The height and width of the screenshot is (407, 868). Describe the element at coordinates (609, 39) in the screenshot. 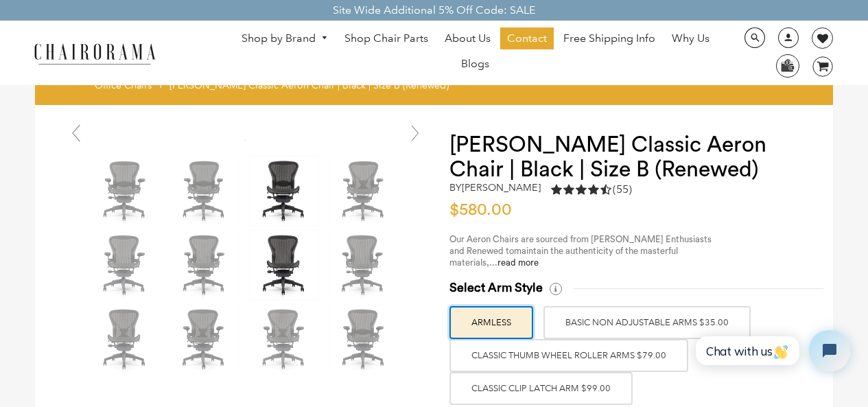

I see `span: Free Shipping Info` at that location.